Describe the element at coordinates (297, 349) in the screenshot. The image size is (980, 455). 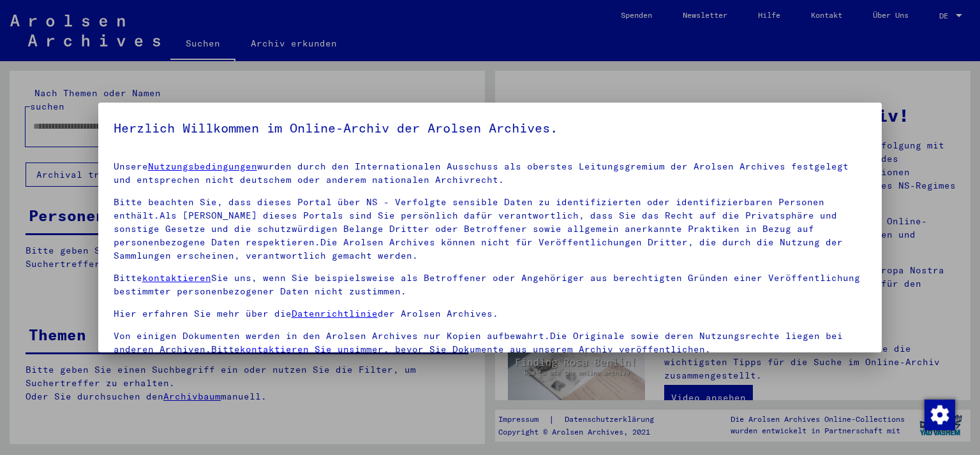
I see `a: kontaktieren Sie uns` at that location.